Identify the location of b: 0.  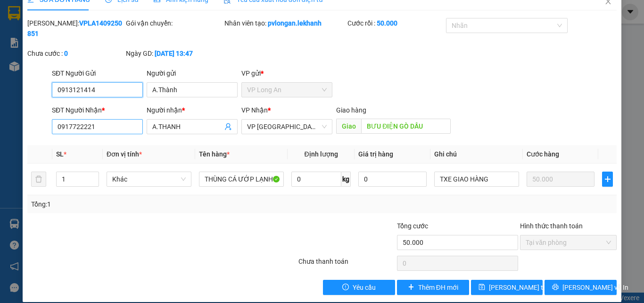
(66, 53).